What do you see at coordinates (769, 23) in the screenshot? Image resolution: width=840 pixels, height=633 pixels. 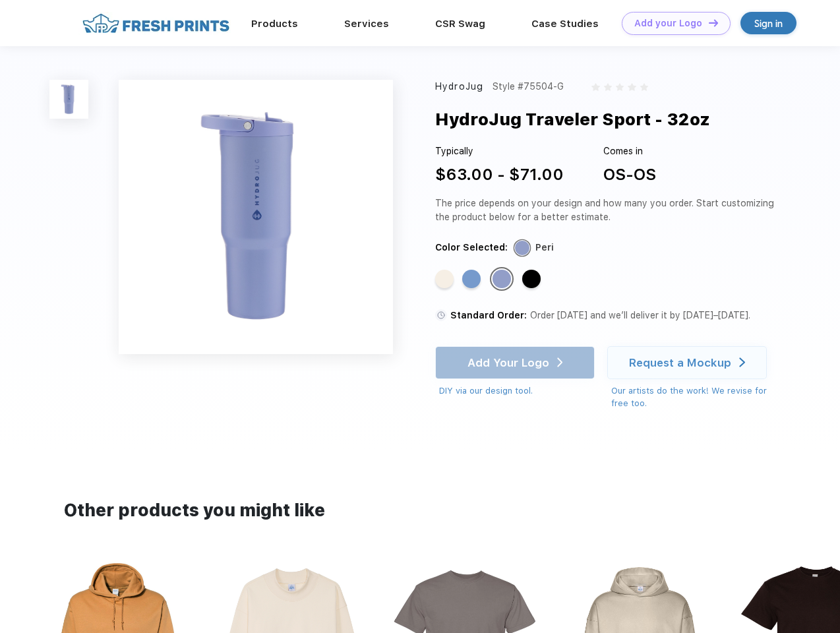 I see `div: Sign in` at bounding box center [769, 23].